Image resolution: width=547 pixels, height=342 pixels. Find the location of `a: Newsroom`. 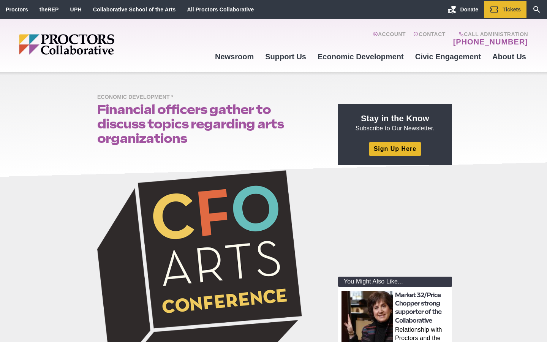

a: Newsroom is located at coordinates (234, 57).